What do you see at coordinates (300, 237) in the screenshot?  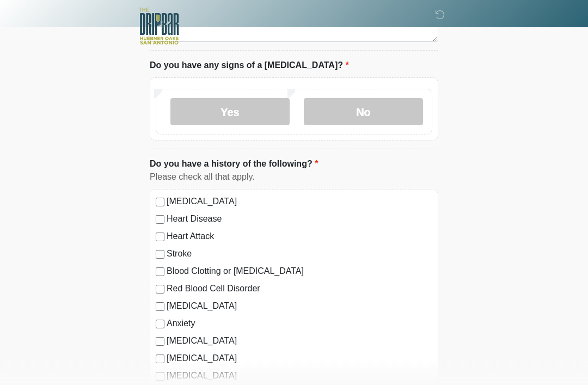 I see `label: Heart Attack` at bounding box center [300, 237].